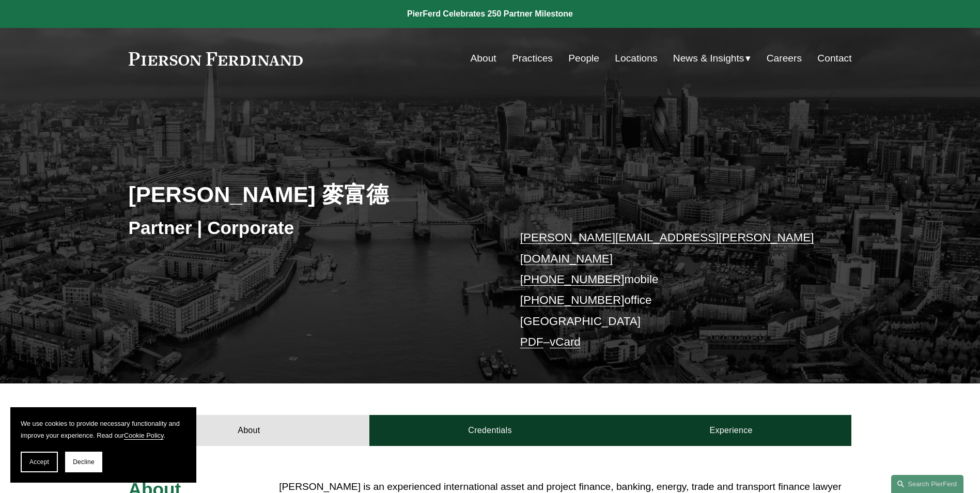 The height and width of the screenshot is (493, 980). What do you see at coordinates (103, 429) in the screenshot?
I see `p: We use cookies to provide necessary functionality and improve your experience. Read our .` at bounding box center [103, 429].